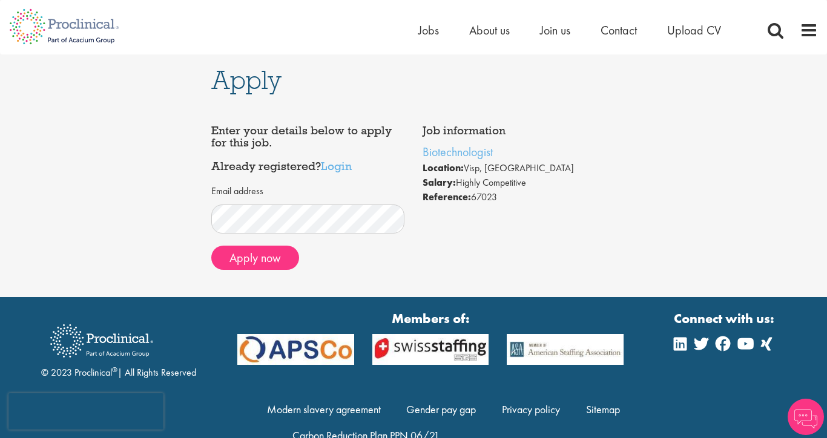  What do you see at coordinates (694, 30) in the screenshot?
I see `a: Upload CV` at bounding box center [694, 30].